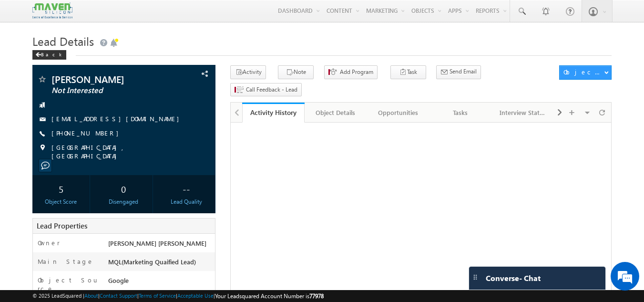 The image size is (644, 302). What do you see at coordinates (123, 202) in the screenshot?
I see `div: Disengaged` at bounding box center [123, 202].